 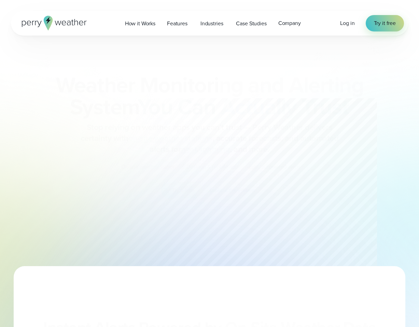 I want to click on span: Industries, so click(x=212, y=24).